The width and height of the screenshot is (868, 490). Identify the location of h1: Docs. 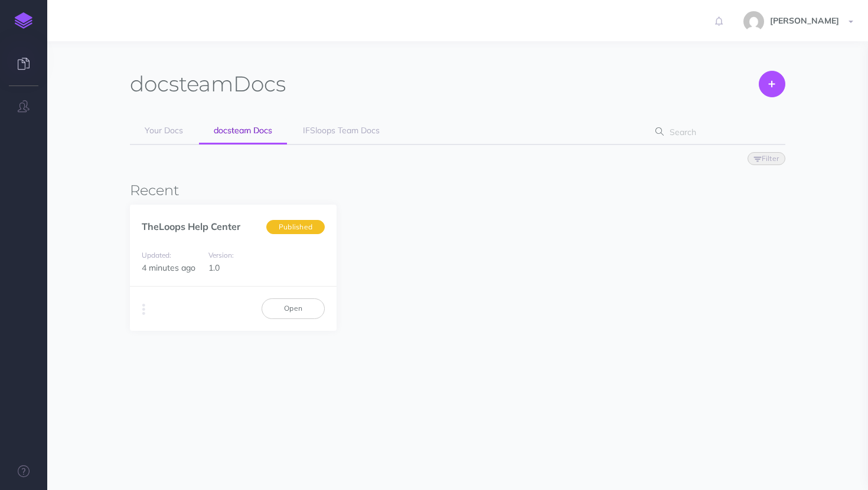
(208, 84).